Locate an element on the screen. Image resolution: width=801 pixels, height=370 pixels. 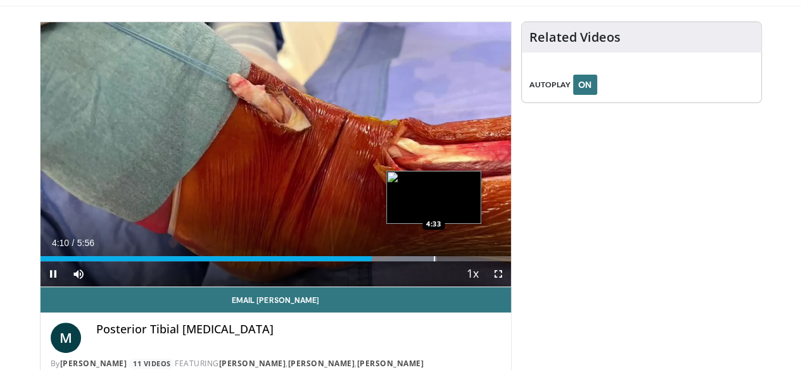
button: Pause is located at coordinates (53, 274).